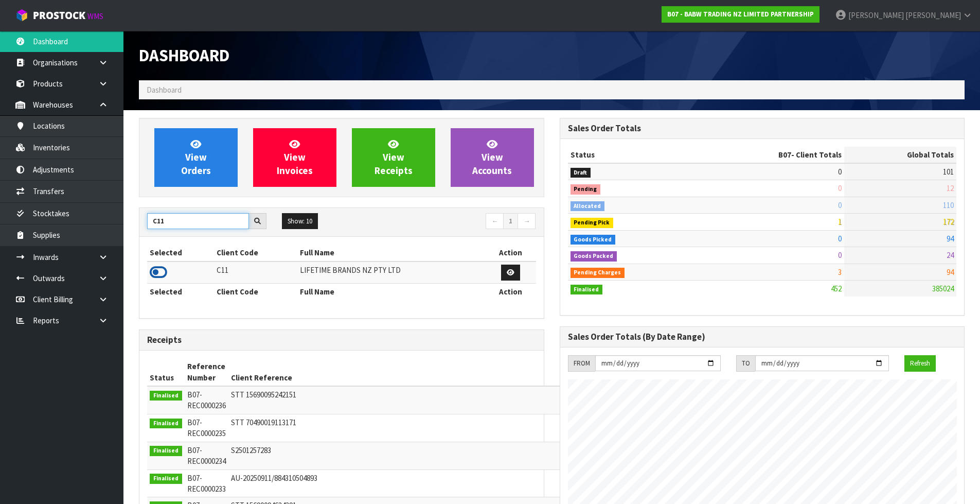 The image size is (980, 504). I want to click on span: 110, so click(948, 205).